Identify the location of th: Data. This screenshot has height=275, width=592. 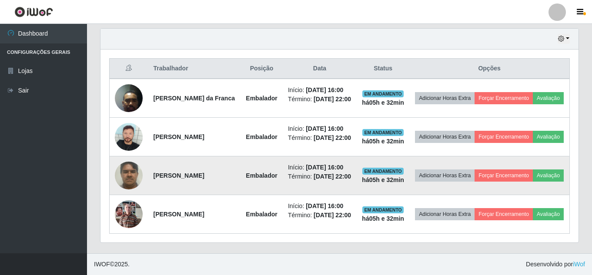
(320, 69).